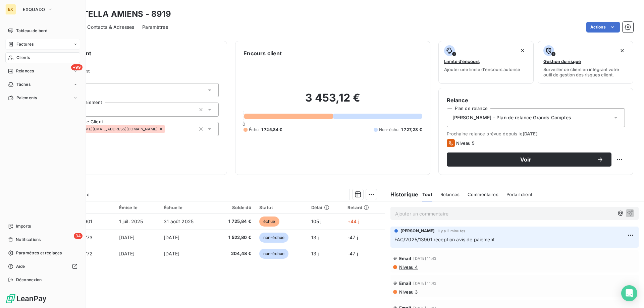  I want to click on span: Portail client, so click(519, 194).